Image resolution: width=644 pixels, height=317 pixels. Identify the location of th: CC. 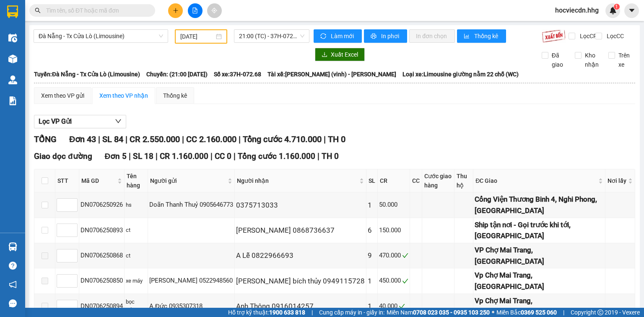
(416, 181).